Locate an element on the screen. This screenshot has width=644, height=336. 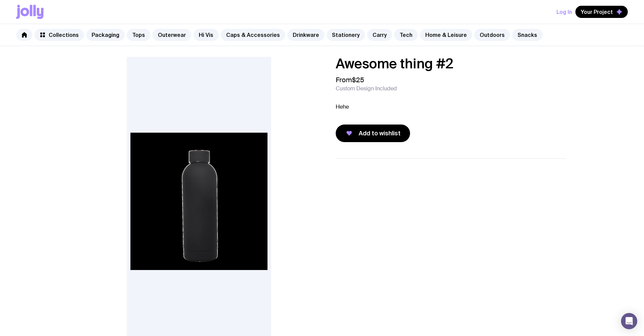
a: Tech is located at coordinates (406, 35).